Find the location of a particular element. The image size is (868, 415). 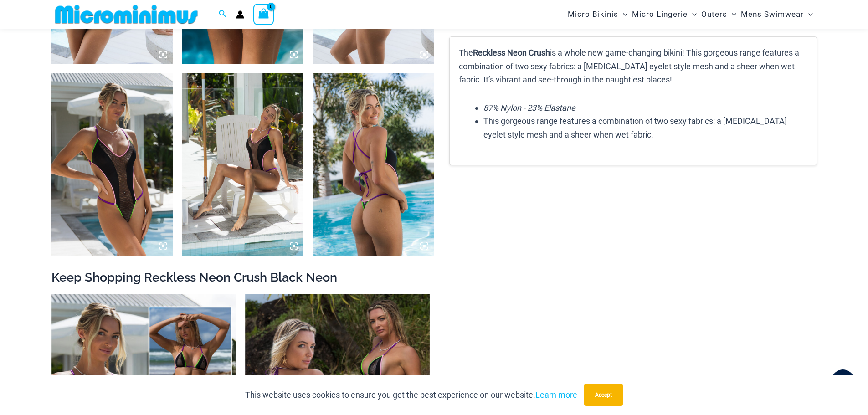

img: MM SHOP LOGO FLAT is located at coordinates (126, 14).